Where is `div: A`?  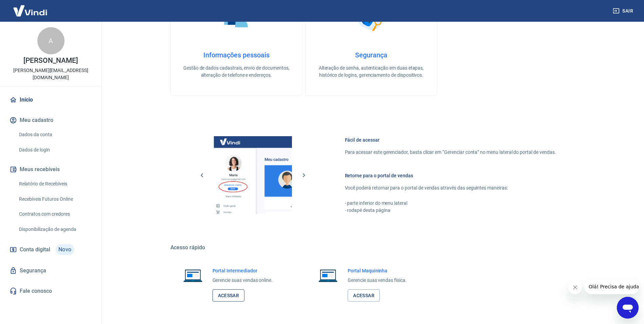
div: A is located at coordinates (51, 41).